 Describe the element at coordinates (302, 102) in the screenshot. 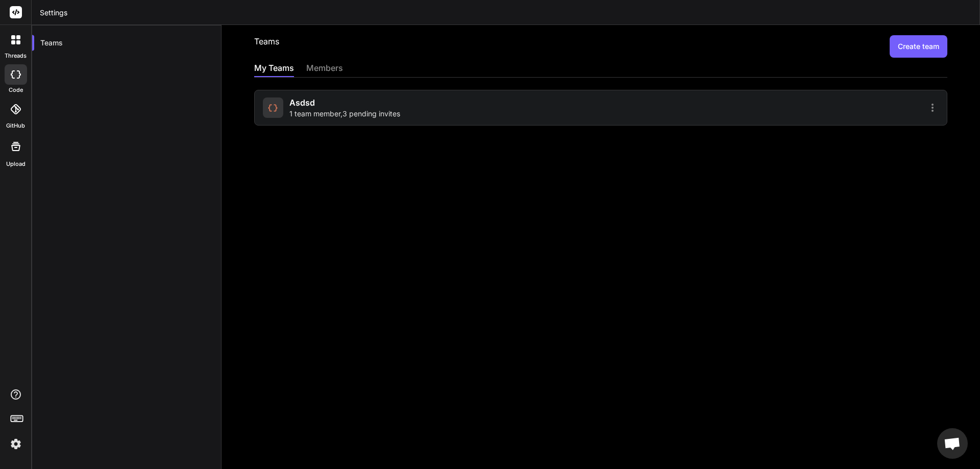

I see `span: asdsd` at that location.